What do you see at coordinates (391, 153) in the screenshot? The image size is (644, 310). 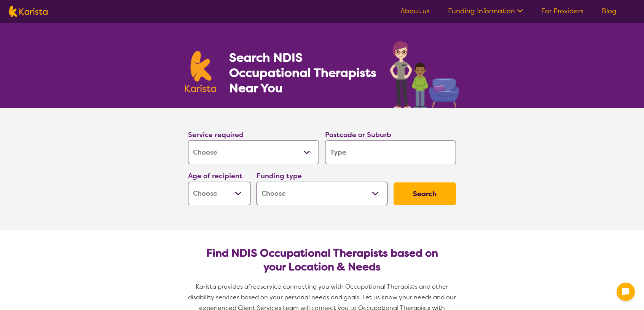 I see `input: Type` at bounding box center [391, 153].